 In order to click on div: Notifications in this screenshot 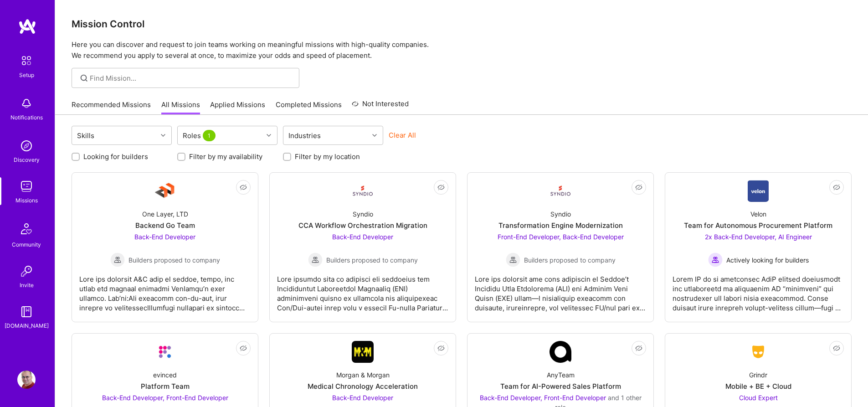, I will do `click(26, 117)`.